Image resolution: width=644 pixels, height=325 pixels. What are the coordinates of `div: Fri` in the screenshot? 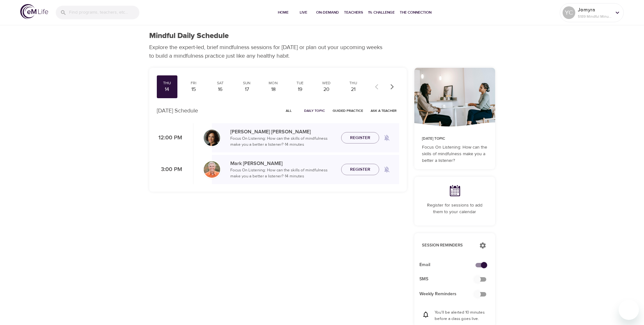 It's located at (194, 83).